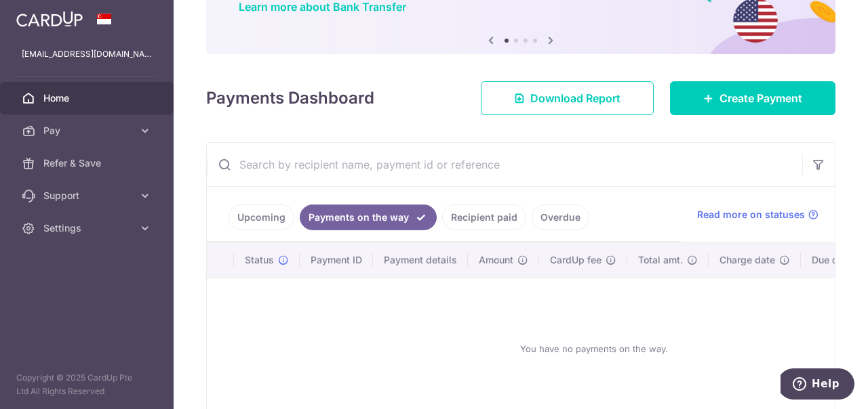 The width and height of the screenshot is (868, 409). What do you see at coordinates (336, 260) in the screenshot?
I see `th: Payment ID` at bounding box center [336, 260].